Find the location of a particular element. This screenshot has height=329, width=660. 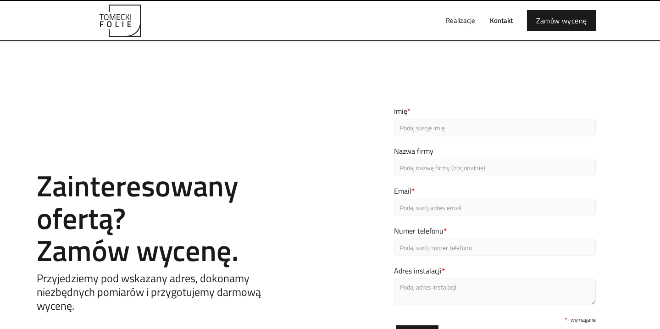

input: Podaj swoje imię is located at coordinates (495, 127).